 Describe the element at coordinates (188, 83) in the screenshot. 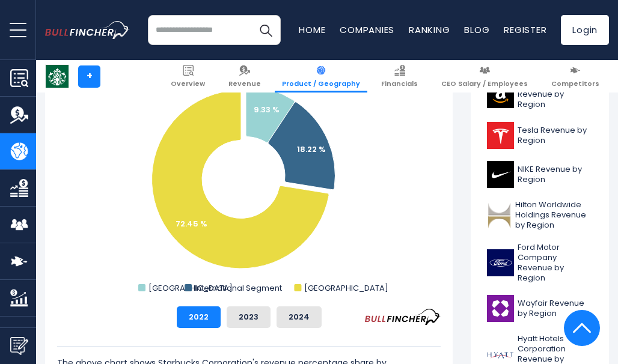

I see `span: Overview` at that location.